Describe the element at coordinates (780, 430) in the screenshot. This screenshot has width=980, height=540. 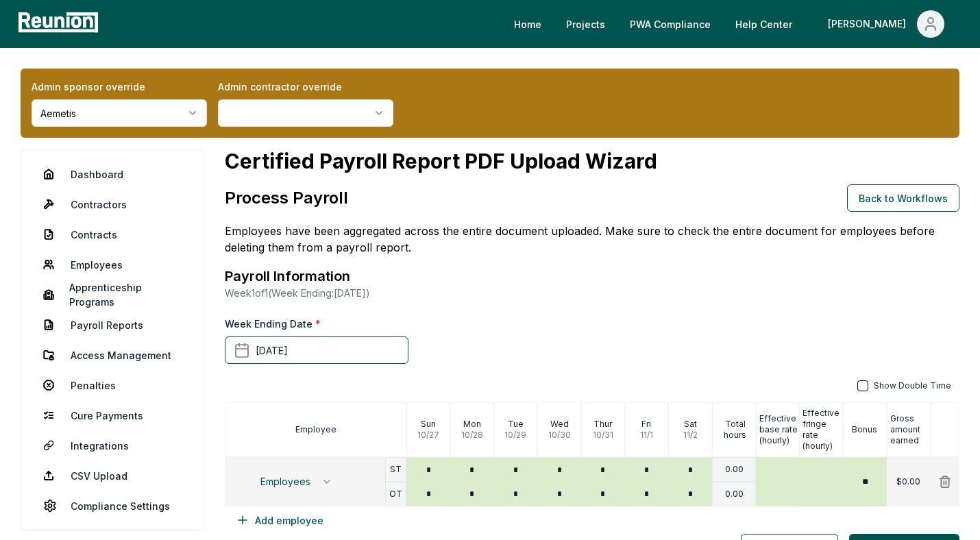
I see `p: Effective base rate (hourly)` at that location.